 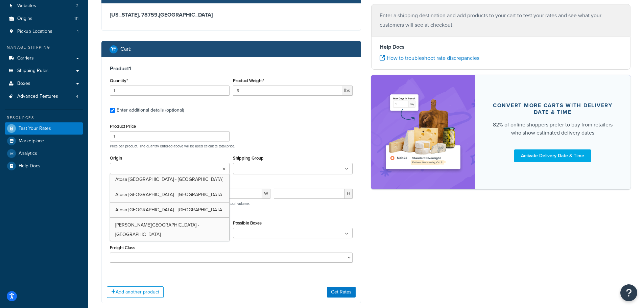 What do you see at coordinates (248, 158) in the screenshot?
I see `label: Shipping Group` at bounding box center [248, 158].